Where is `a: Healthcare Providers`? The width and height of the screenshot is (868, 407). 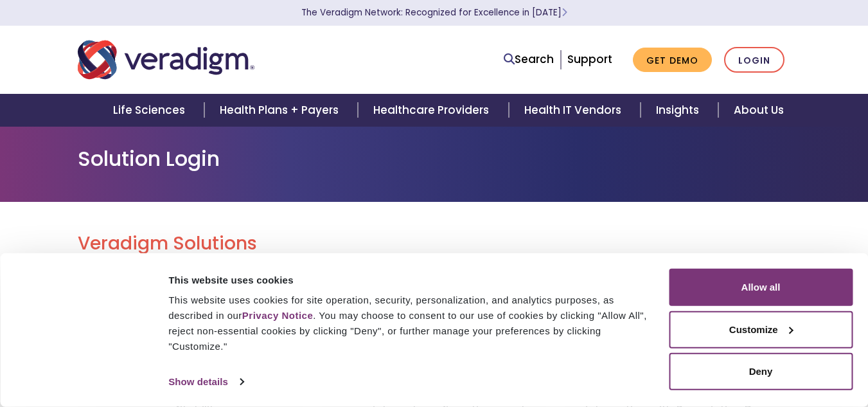 a: Healthcare Providers is located at coordinates (433, 110).